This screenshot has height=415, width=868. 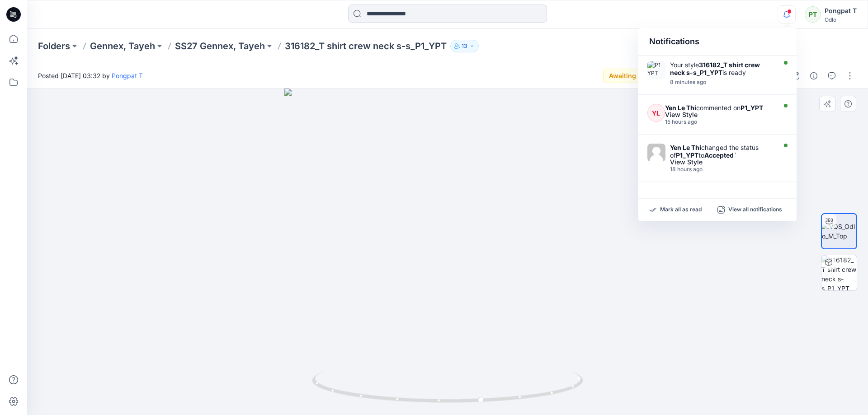 What do you see at coordinates (656, 70) in the screenshot?
I see `img: P1_YPT` at bounding box center [656, 70].